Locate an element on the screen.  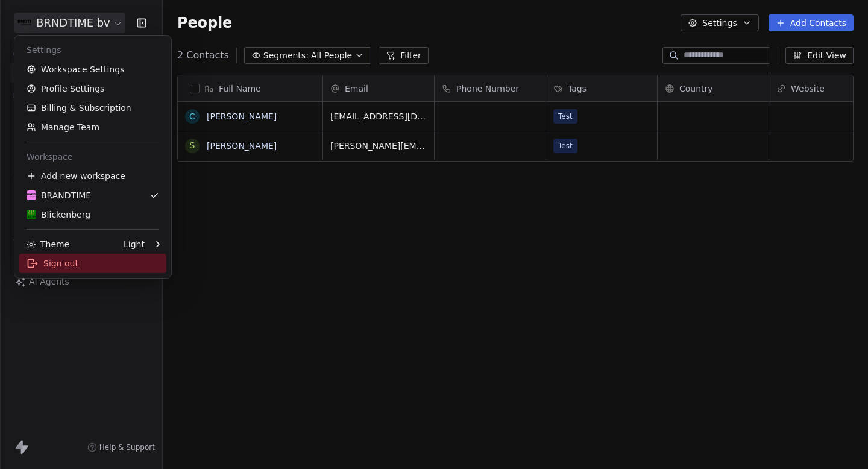
a: Profile Settings is located at coordinates (93, 88).